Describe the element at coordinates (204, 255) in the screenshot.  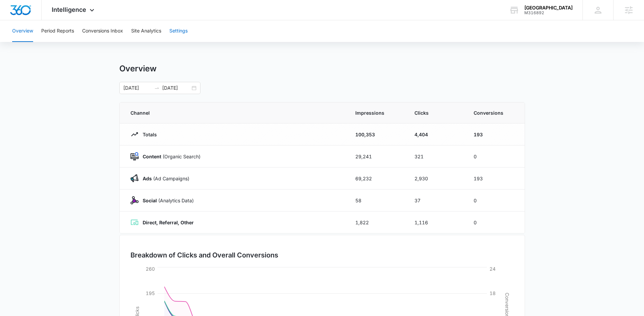
I see `h3: Breakdown of Clicks and Overall Conversions` at that location.